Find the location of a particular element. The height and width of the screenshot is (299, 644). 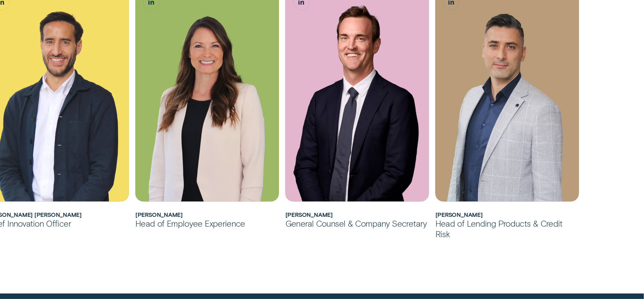

div: General Counsel & Company Secretary is located at coordinates (357, 223).